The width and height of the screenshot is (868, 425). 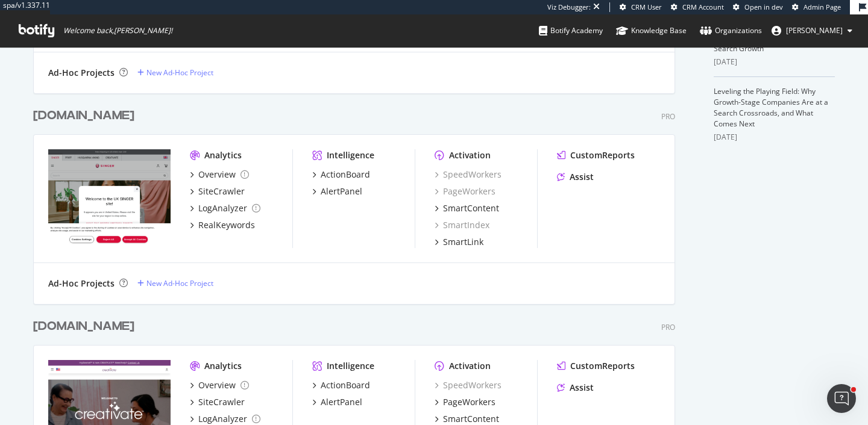 What do you see at coordinates (764, 7) in the screenshot?
I see `span: Open in dev` at bounding box center [764, 7].